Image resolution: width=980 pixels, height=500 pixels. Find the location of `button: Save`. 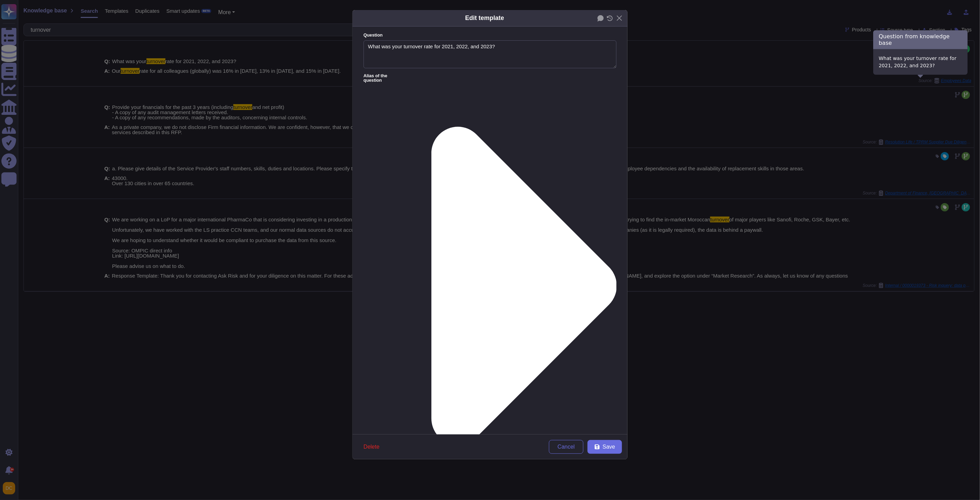

button: Save is located at coordinates (605, 447).